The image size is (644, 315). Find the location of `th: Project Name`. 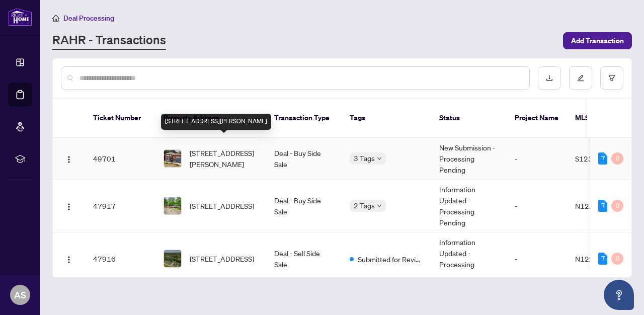

th: Project Name is located at coordinates (537, 118).